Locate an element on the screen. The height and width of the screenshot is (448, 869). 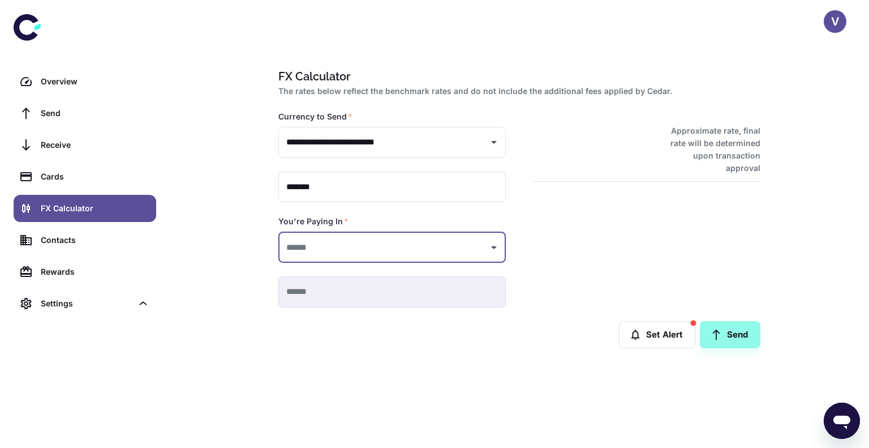
div: Cards is located at coordinates (95, 177).